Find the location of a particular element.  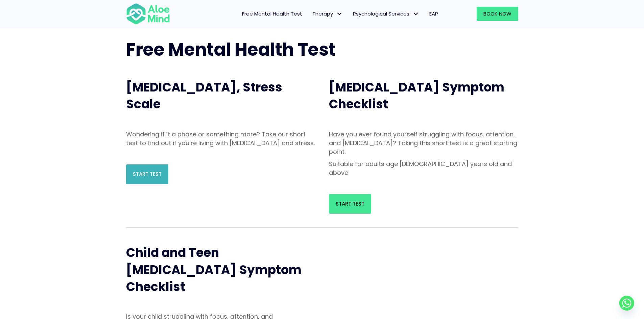

nav: Menu is located at coordinates (311, 14).